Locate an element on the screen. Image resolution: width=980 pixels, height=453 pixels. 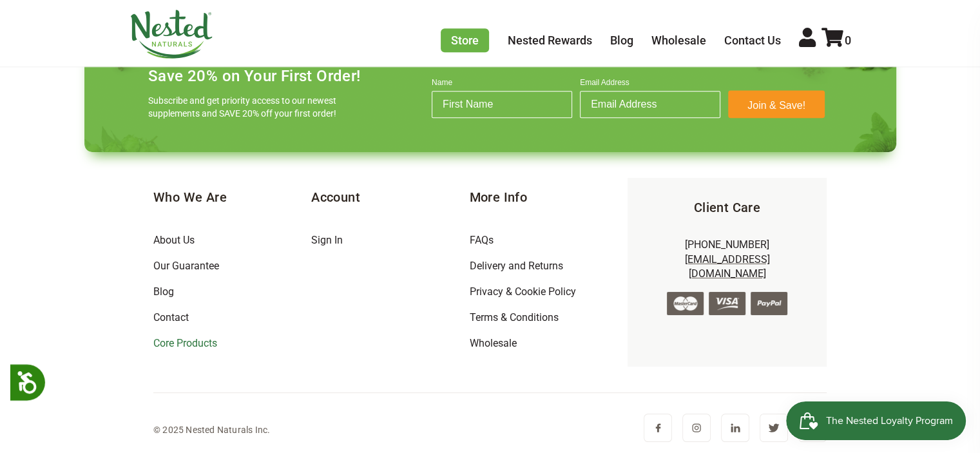
img: Nested Naturals is located at coordinates (171, 34).